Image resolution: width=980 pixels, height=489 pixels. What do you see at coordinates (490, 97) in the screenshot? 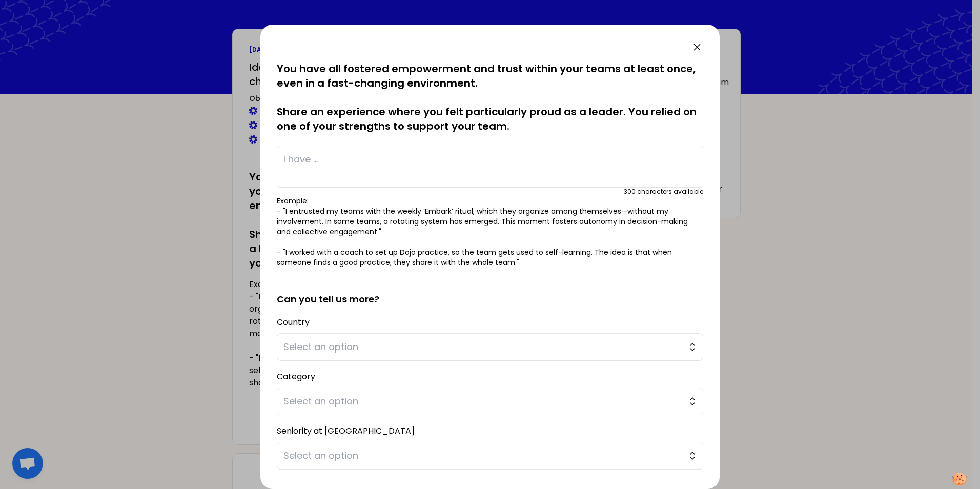
I see `p: You have all fostered empowerment and trust within your teams at least once, even in a fast-chang...` at bounding box center [490, 97].